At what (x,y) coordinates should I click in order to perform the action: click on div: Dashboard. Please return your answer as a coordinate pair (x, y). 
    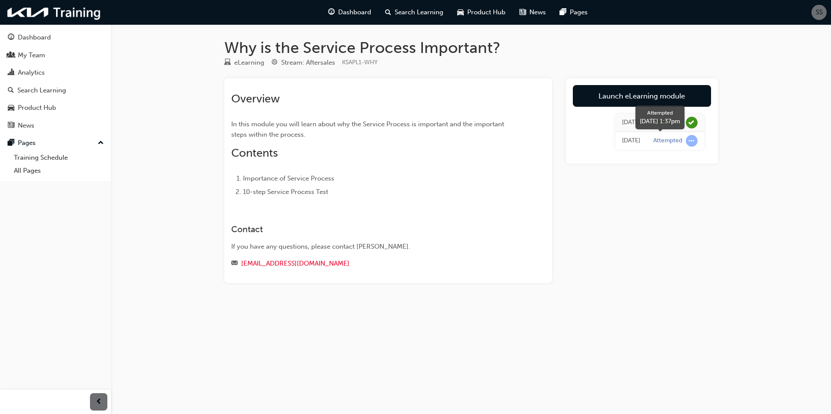
    Looking at the image, I should click on (34, 37).